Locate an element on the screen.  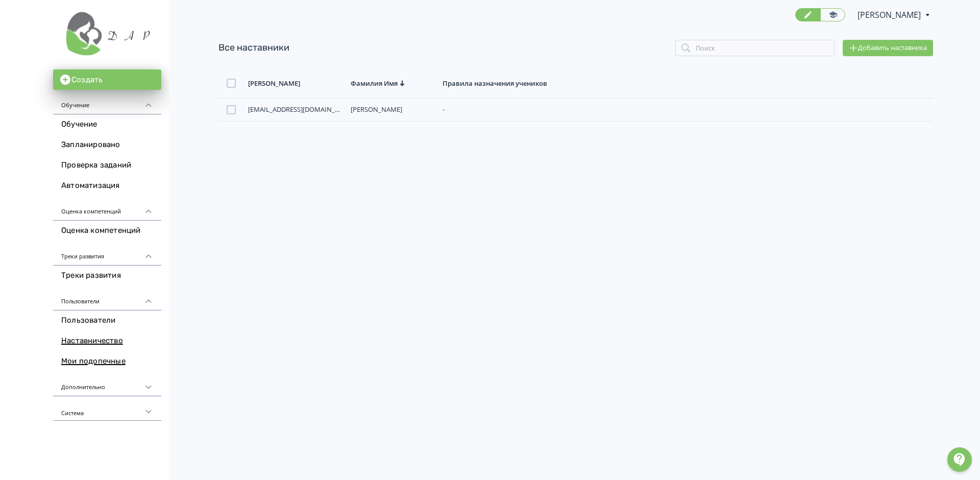
img: https://files.teachbase.ru/system/account/57858/logo/medium-8a6f5d9ad23492a900fc93ffdfb4204e.png is located at coordinates (107, 32).